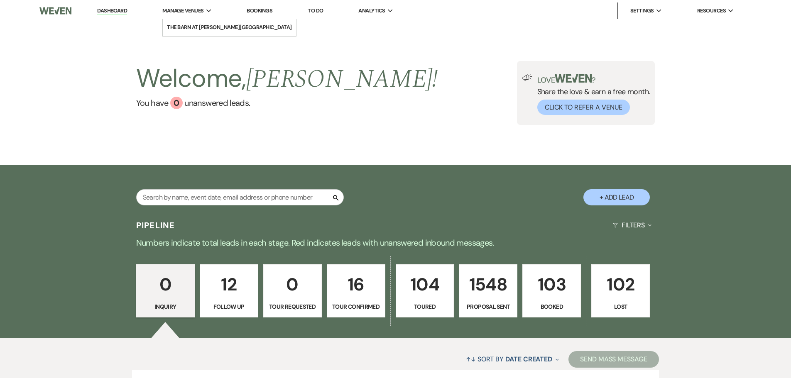 The height and width of the screenshot is (378, 791). Describe the element at coordinates (616, 197) in the screenshot. I see `button: + Add Lead` at that location.